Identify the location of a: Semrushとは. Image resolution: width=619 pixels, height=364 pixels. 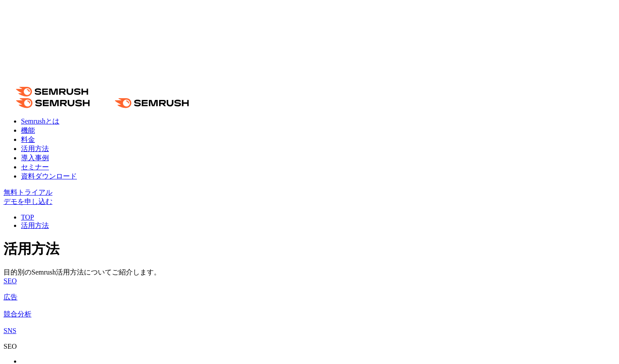
(40, 121).